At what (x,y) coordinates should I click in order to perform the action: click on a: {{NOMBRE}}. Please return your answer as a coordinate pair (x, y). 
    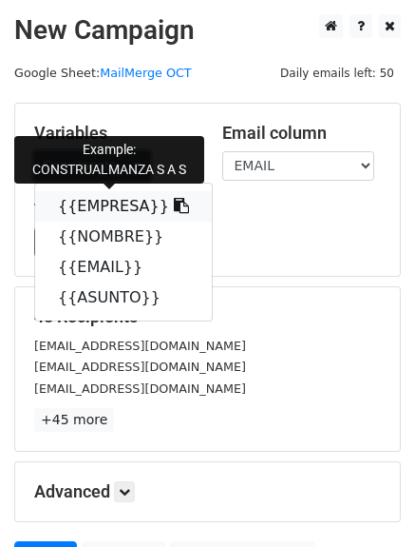
    Looking at the image, I should click on (124, 237).